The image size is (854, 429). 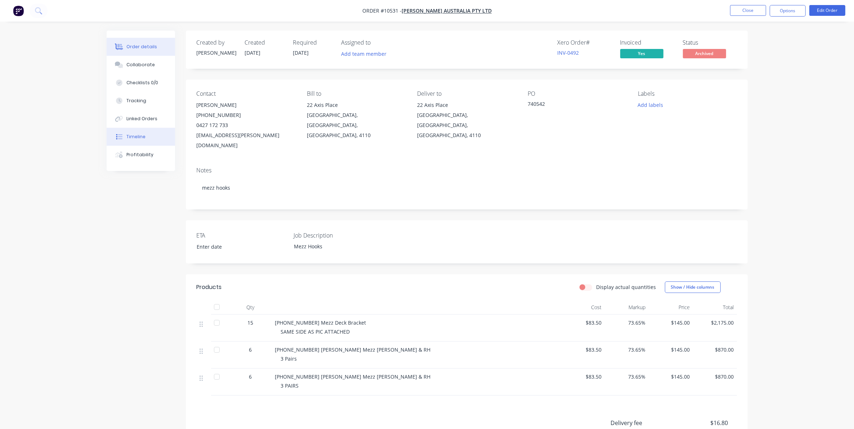 What do you see at coordinates (378, 43) in the screenshot?
I see `div: Assigned to` at bounding box center [378, 43].